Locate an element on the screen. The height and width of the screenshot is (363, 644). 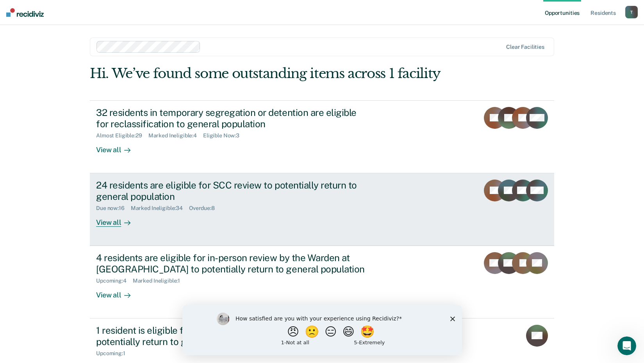
div: Almost Eligible : 29 is located at coordinates (122, 136).